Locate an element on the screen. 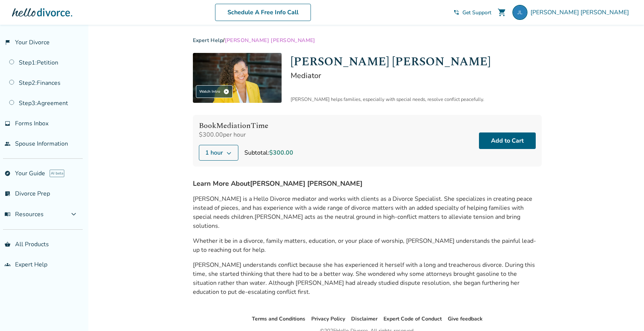 This screenshot has width=644, height=331. a: Expert Code of Conduct is located at coordinates (413, 319).